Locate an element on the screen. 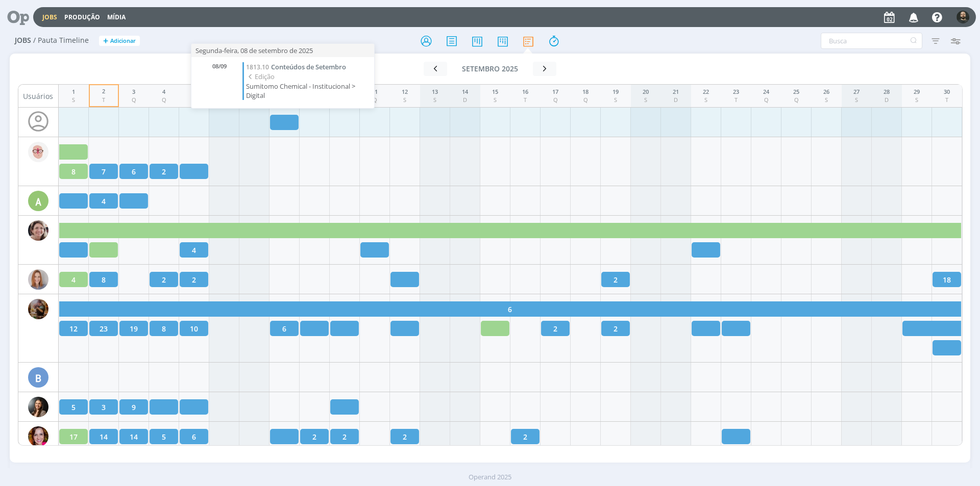 This screenshot has width=980, height=486. span: 19 is located at coordinates (134, 328).